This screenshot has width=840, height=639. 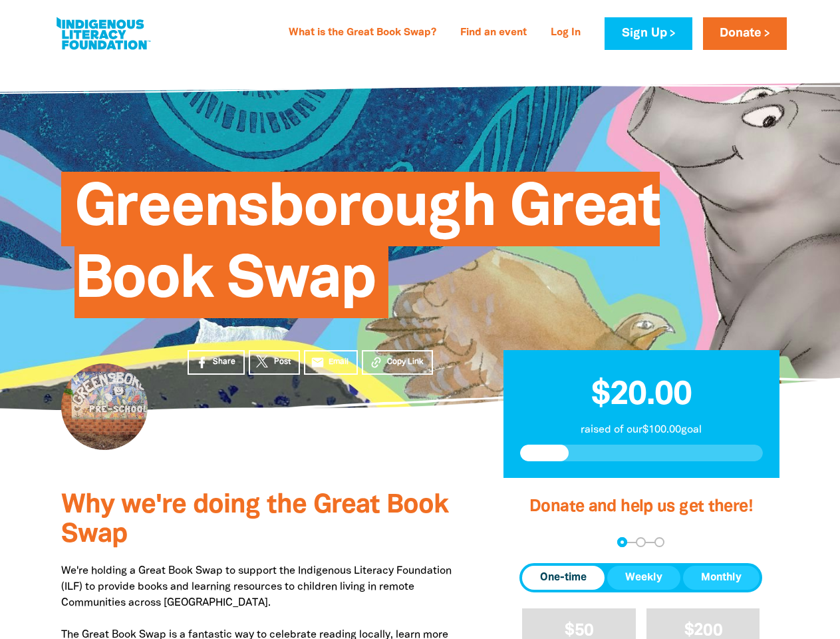 What do you see at coordinates (564, 577) in the screenshot?
I see `span: One-time` at bounding box center [564, 577].